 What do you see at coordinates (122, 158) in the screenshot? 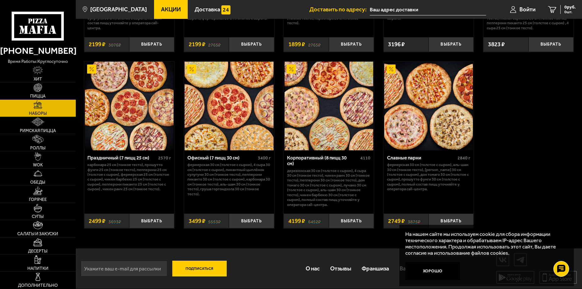
I see `div: Праздничный (7 пицц 25 см)` at bounding box center [122, 158].